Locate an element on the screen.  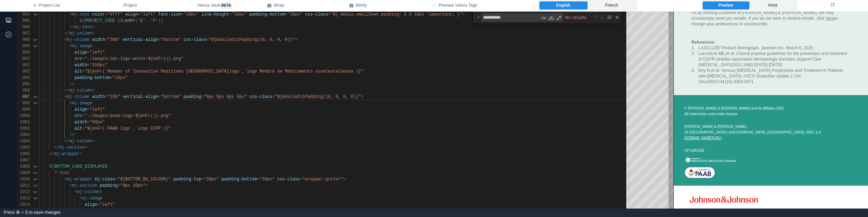
span: mj-text is located at coordinates (81, 14).